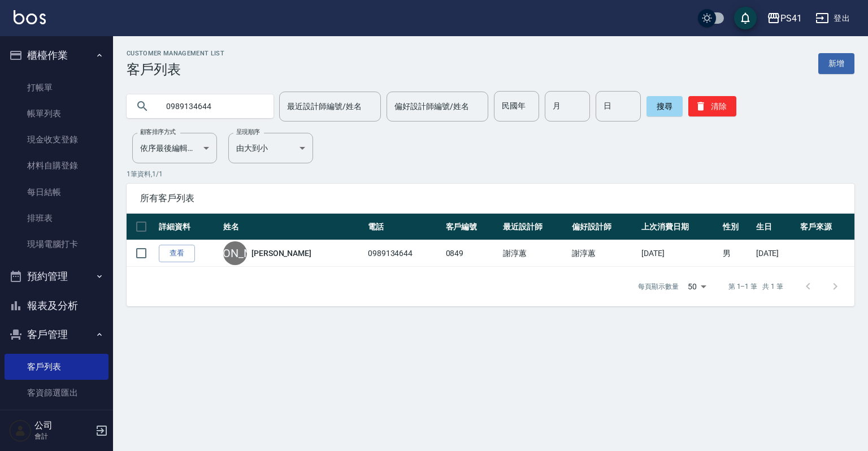  Describe the element at coordinates (491, 198) in the screenshot. I see `span: 所有客戶列表` at that location.